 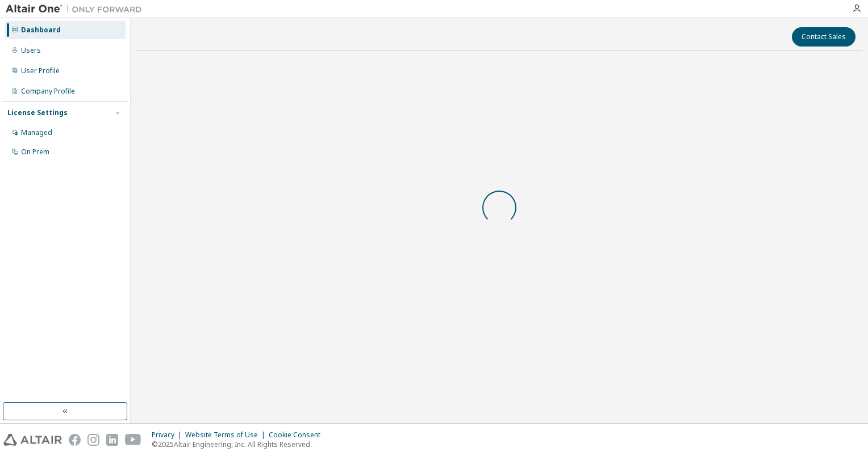 What do you see at coordinates (298, 435) in the screenshot?
I see `div: Cookie Consent` at bounding box center [298, 435].